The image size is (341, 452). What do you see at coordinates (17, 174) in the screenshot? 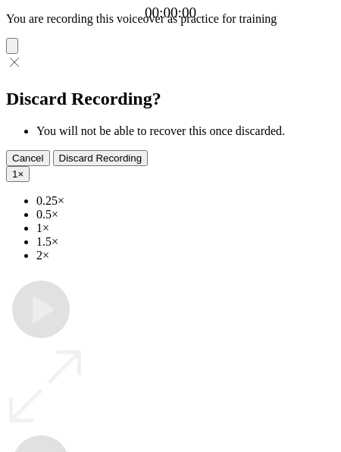
I see `button: 1×` at bounding box center [17, 174].